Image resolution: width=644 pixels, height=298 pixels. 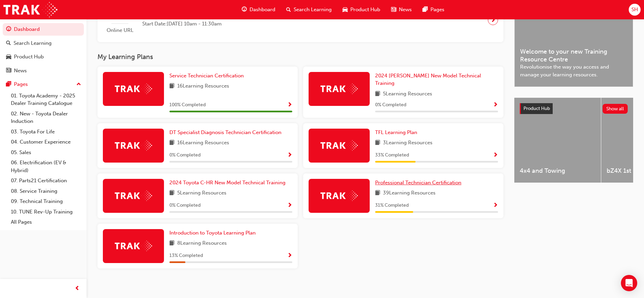 What do you see at coordinates (206, 76) in the screenshot?
I see `span: Service Technician Certification` at bounding box center [206, 76].